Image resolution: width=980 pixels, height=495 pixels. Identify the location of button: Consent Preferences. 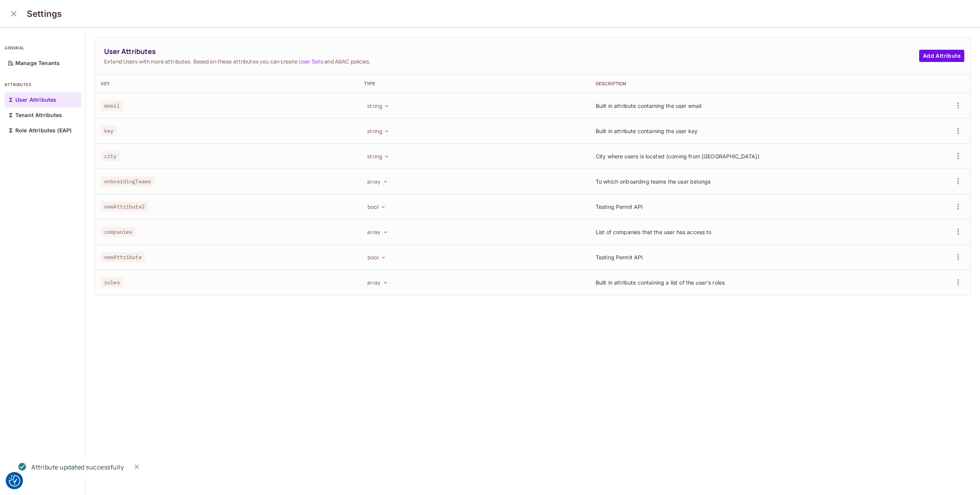
(15, 481).